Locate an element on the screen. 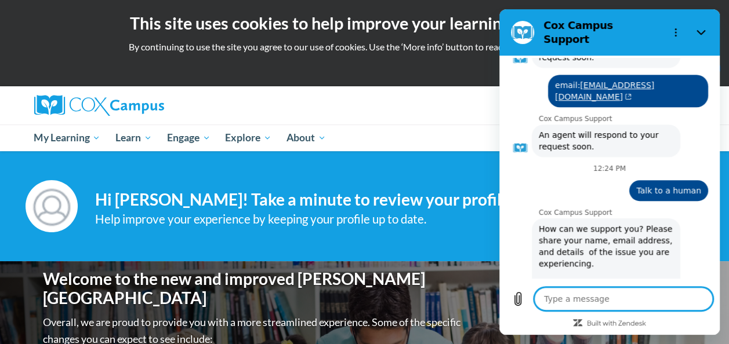 This screenshot has width=729, height=344. p: By continuing to use the site you agree to our use of cookies. Use the ‘More info’ button to read... is located at coordinates (364, 47).